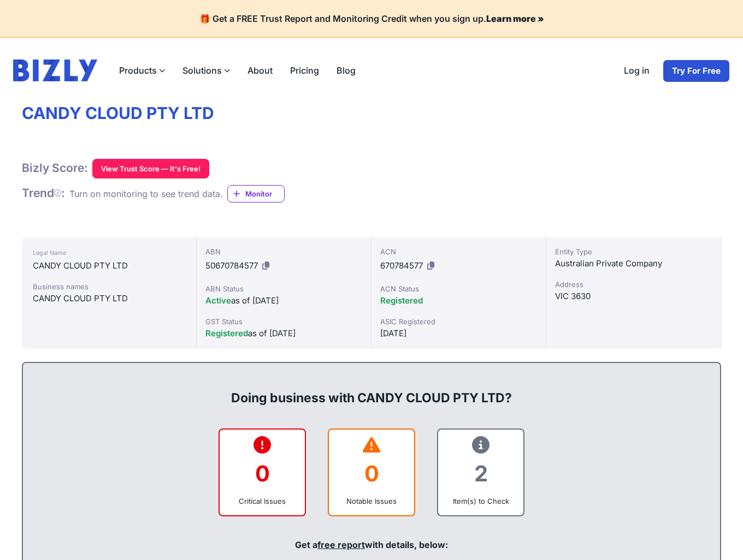  I want to click on h4: 🎁 Get a FREE Trust Report and Monitoring Credit when you sign up., so click(372, 19).